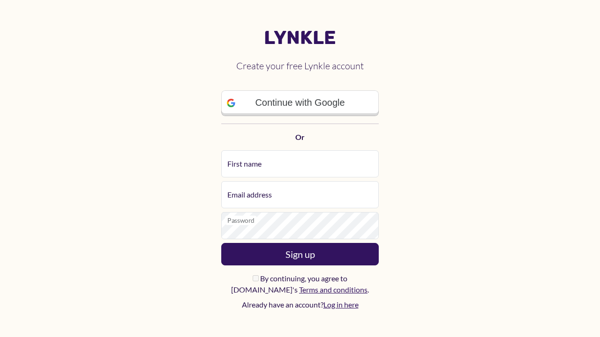  What do you see at coordinates (300, 66) in the screenshot?
I see `h2: Create your free Lynkle account` at bounding box center [300, 66].